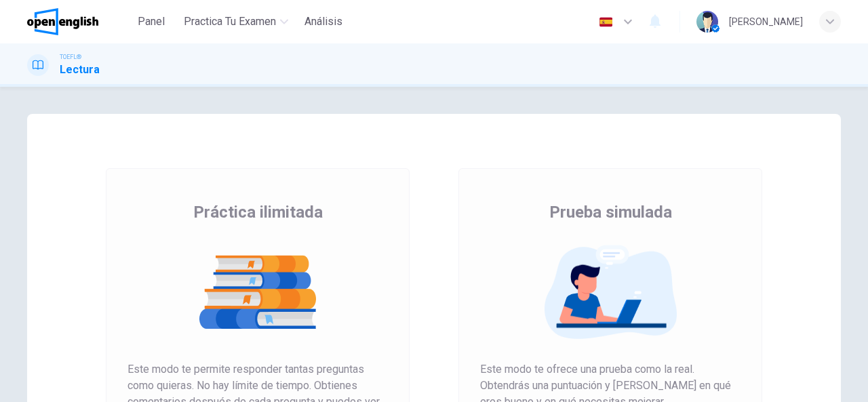 The image size is (868, 402). What do you see at coordinates (79, 70) in the screenshot?
I see `h1: Lectura` at bounding box center [79, 70].